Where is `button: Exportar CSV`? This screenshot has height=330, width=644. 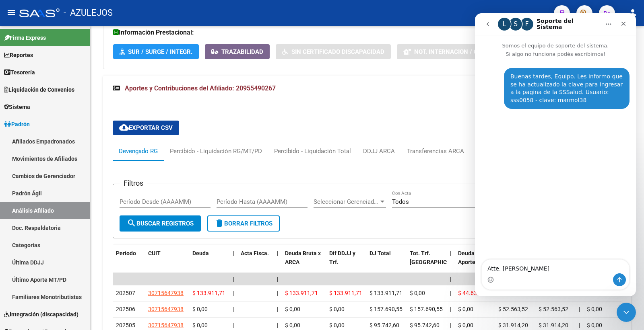
button: Exportar CSV is located at coordinates (146, 128).